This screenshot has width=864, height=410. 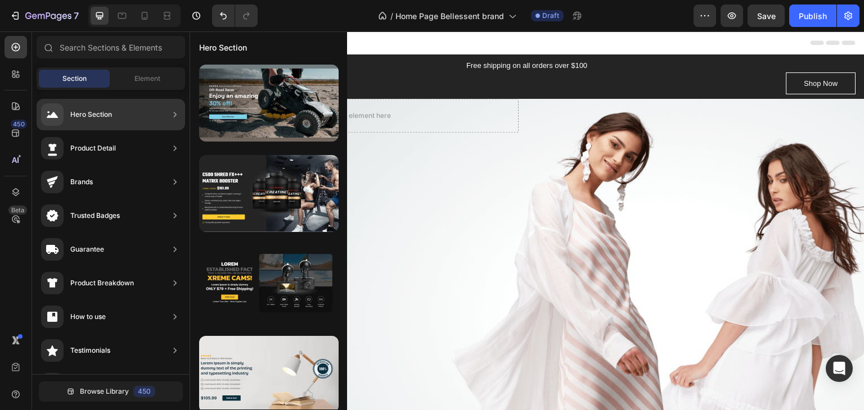 I want to click on p: 7, so click(x=76, y=16).